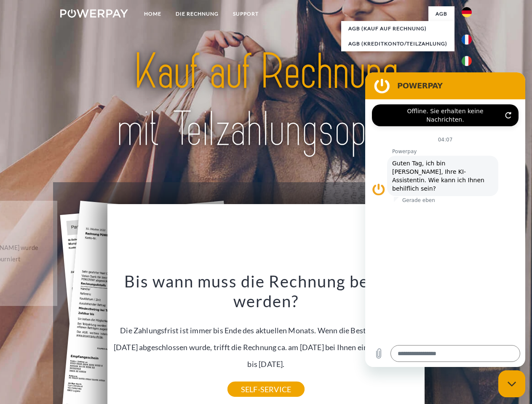  I want to click on h2: POWERPAY, so click(92, 13).